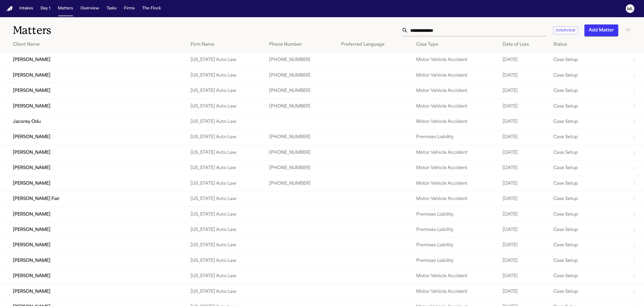  I want to click on button: Firms, so click(130, 9).